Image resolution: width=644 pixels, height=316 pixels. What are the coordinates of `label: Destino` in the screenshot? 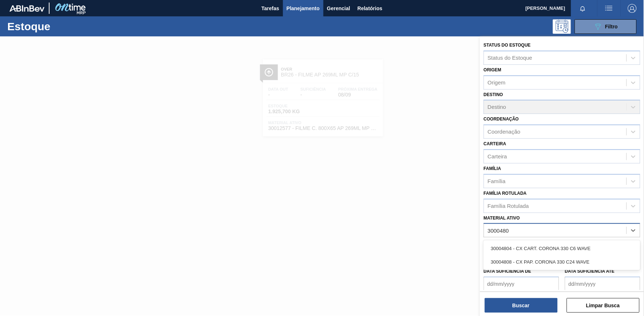 It's located at (493, 95).